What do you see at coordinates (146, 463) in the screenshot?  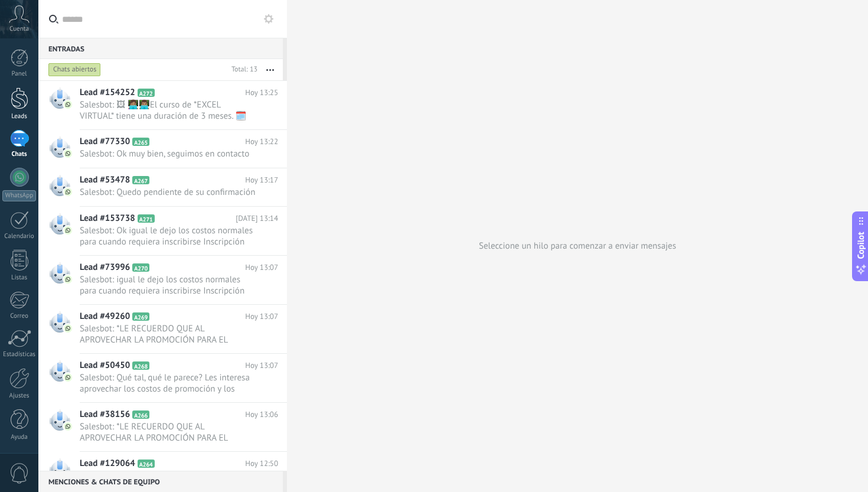 I see `span: A264` at bounding box center [146, 463].